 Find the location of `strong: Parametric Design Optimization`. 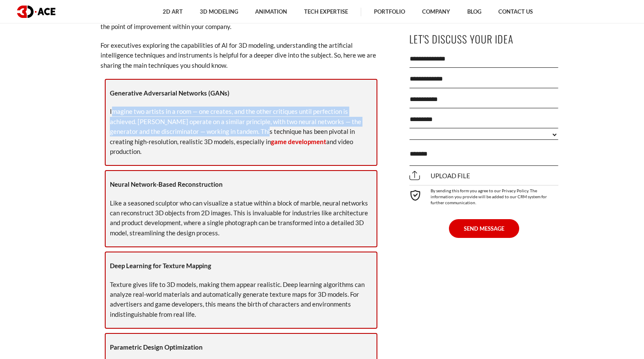

strong: Parametric Design Optimization is located at coordinates (156, 347).